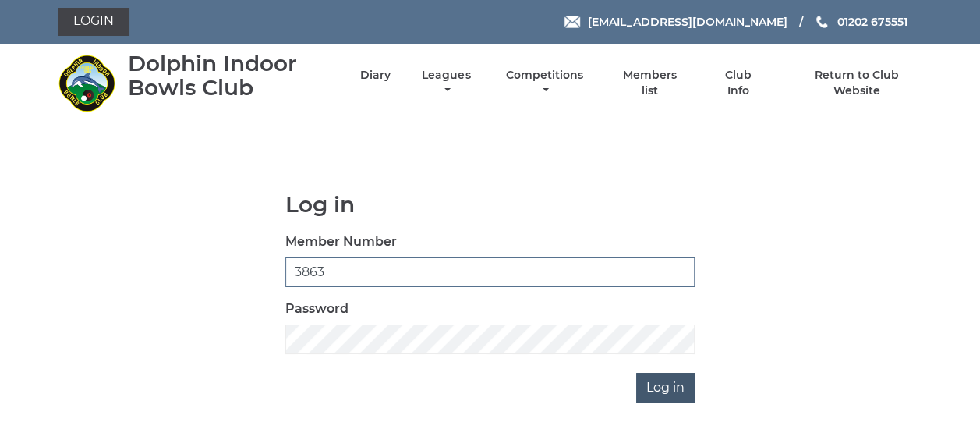 Image resolution: width=980 pixels, height=440 pixels. Describe the element at coordinates (230, 76) in the screenshot. I see `div: Dolphin Indoor Bowls Club` at that location.